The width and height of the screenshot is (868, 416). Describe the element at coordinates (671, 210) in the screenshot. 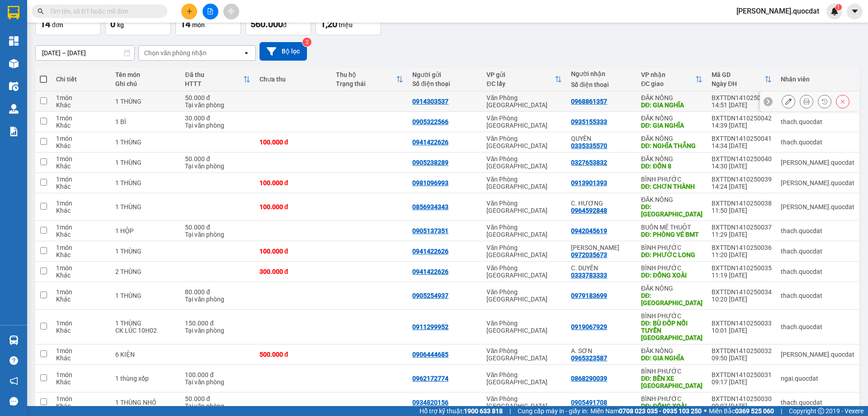

I see `div: DĐ: KIẾN ĐỨC` at that location.